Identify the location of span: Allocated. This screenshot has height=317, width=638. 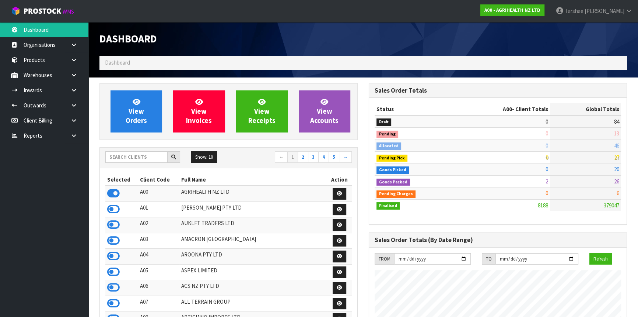
(389, 146).